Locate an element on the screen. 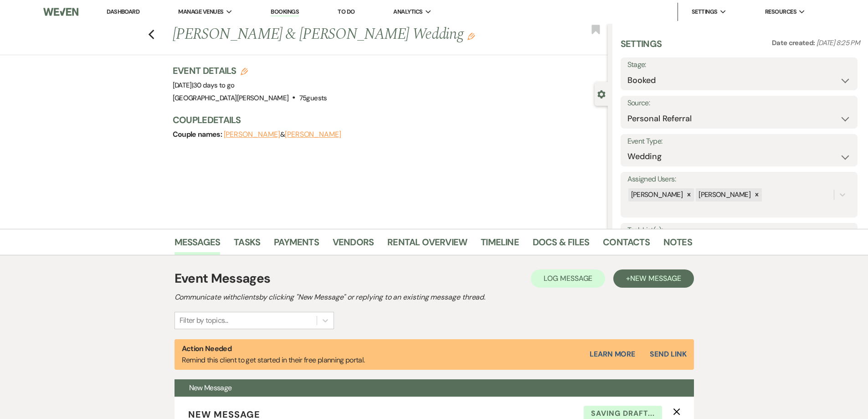 The width and height of the screenshot is (868, 419). a: To Do is located at coordinates (346, 11).